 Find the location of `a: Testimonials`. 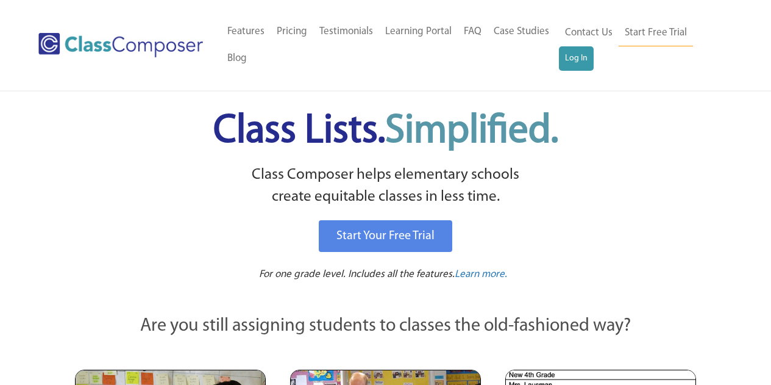

a: Testimonials is located at coordinates (346, 32).